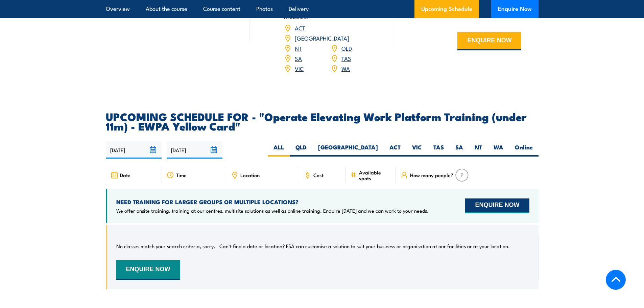 The image size is (644, 308). Describe the element at coordinates (125, 174) in the screenshot. I see `span: Date` at that location.